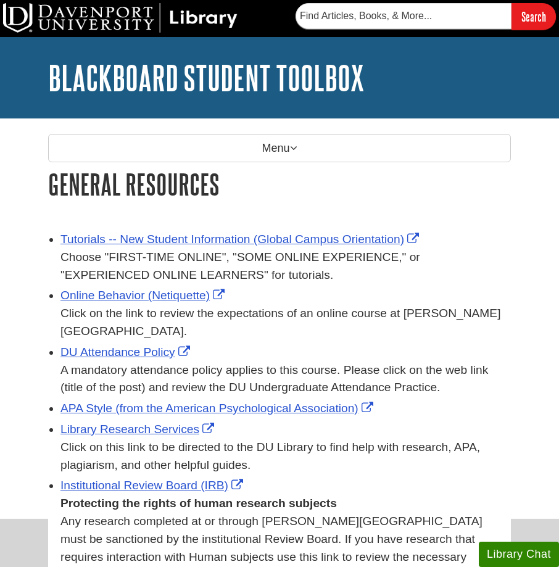 The width and height of the screenshot is (559, 567). I want to click on input: Search, so click(533, 16).